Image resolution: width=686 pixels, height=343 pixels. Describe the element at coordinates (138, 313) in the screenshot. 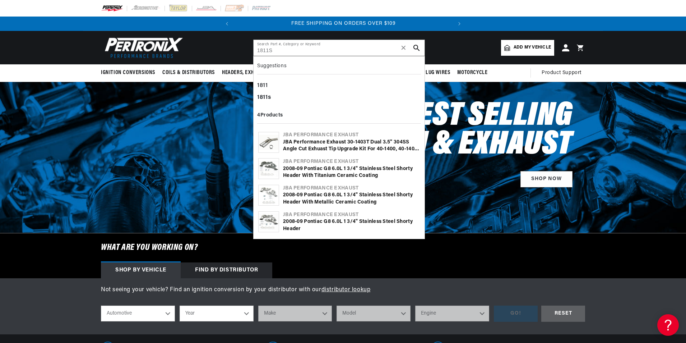

I see `select: Ride Type` at that location.